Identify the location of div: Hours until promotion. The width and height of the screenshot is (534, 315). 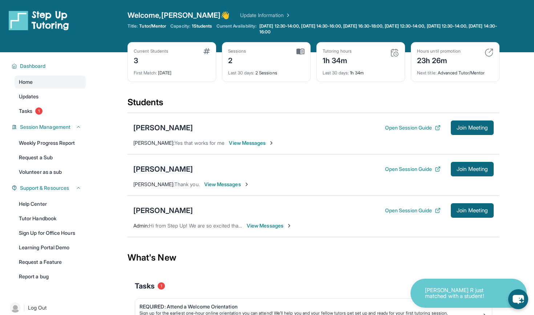
(439, 51).